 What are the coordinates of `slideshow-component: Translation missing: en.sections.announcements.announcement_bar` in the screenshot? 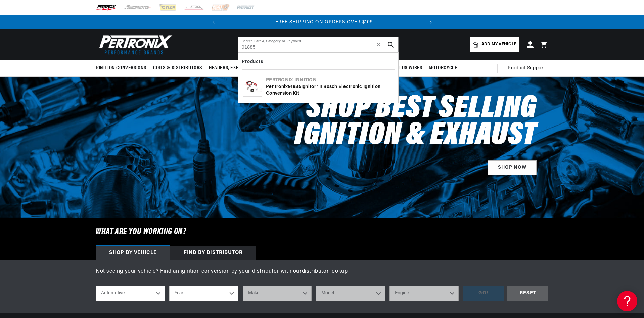 It's located at (322, 22).